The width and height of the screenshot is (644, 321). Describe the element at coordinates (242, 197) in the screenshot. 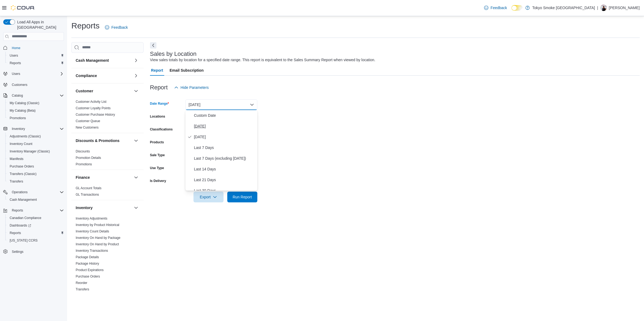

I see `button: Run Report` at that location.